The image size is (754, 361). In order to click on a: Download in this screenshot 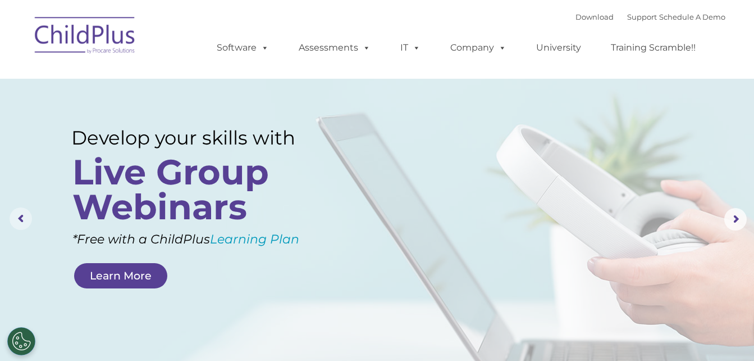, I will do `click(595, 17)`.